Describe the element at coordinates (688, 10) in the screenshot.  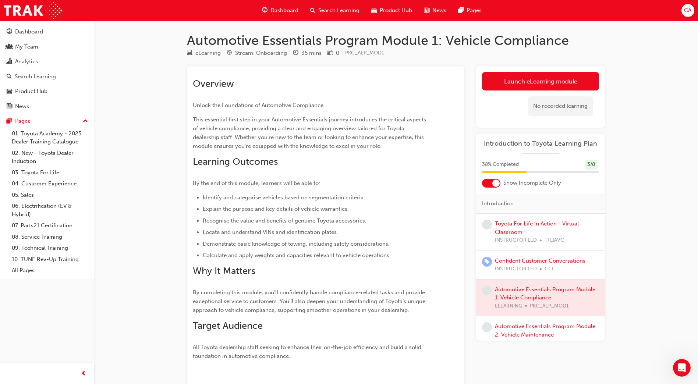
I see `span: CA` at that location.